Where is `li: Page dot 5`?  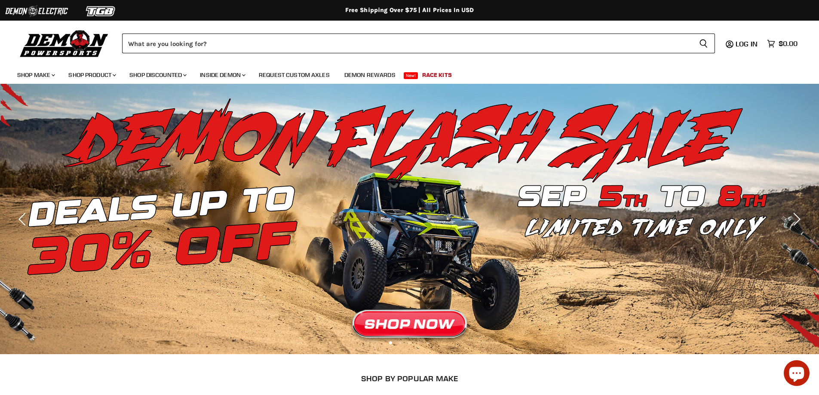 li: Page dot 5 is located at coordinates (428, 343).